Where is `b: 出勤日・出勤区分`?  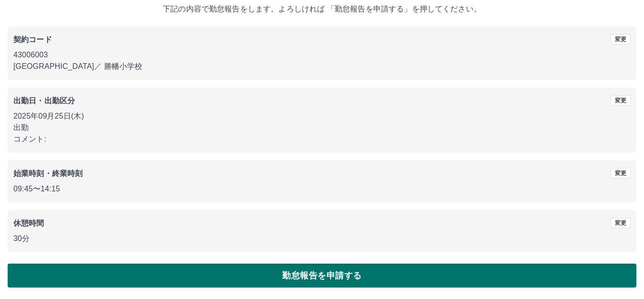
b: 出勤日・出勤区分 is located at coordinates (44, 100).